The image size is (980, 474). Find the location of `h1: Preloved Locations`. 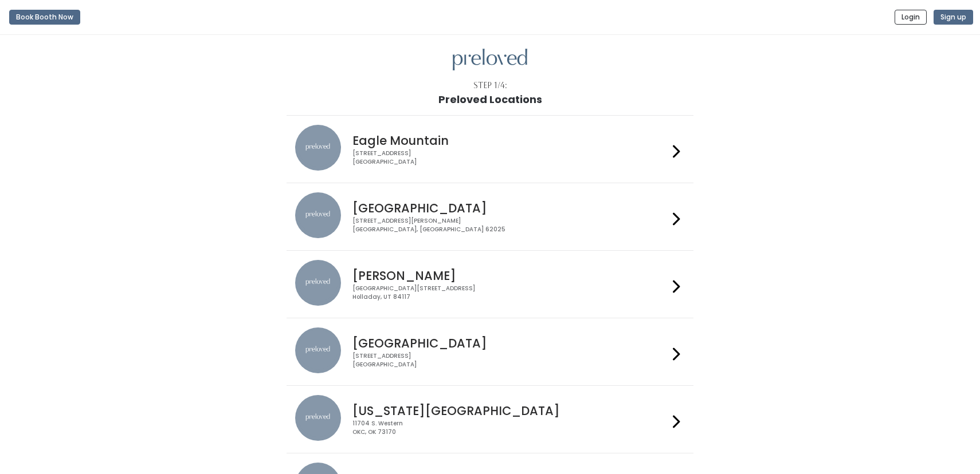

h1: Preloved Locations is located at coordinates (490, 99).